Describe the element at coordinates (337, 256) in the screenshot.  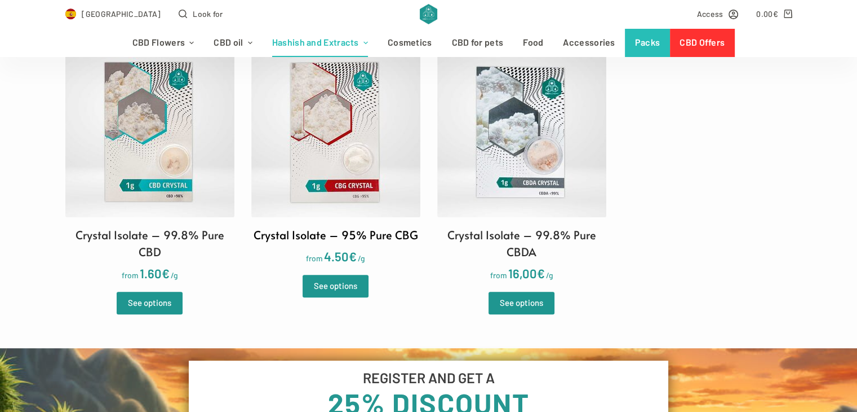
I see `font: 4.50` at that location.